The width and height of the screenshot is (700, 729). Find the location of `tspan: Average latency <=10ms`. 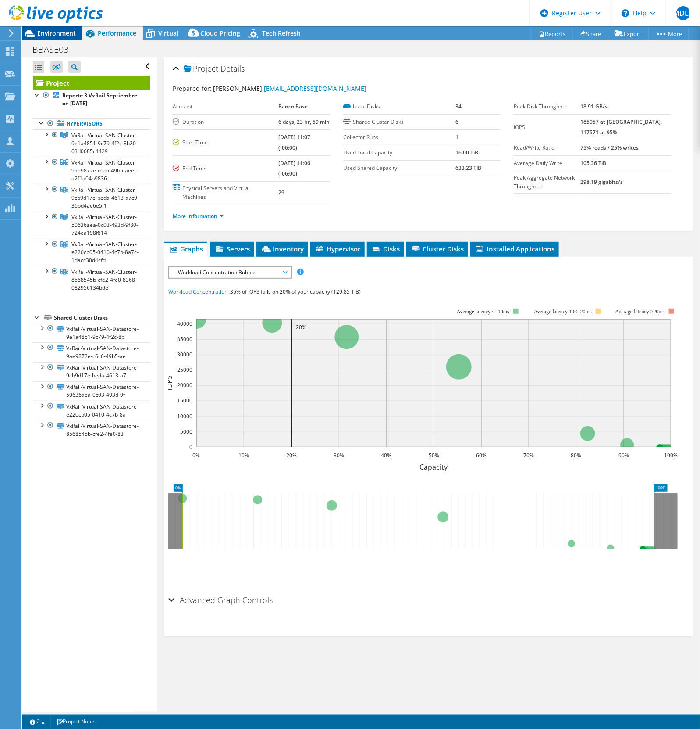

tspan: Average latency <=10ms is located at coordinates (483, 311).